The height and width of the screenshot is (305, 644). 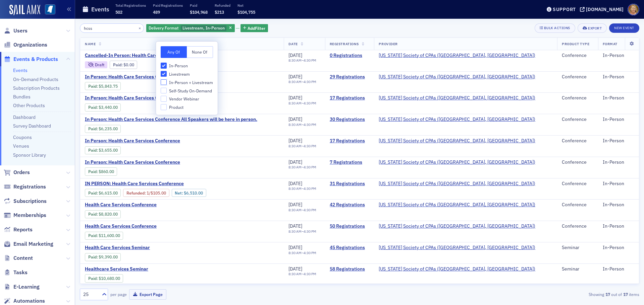 I want to click on a: Organizations, so click(x=25, y=45).